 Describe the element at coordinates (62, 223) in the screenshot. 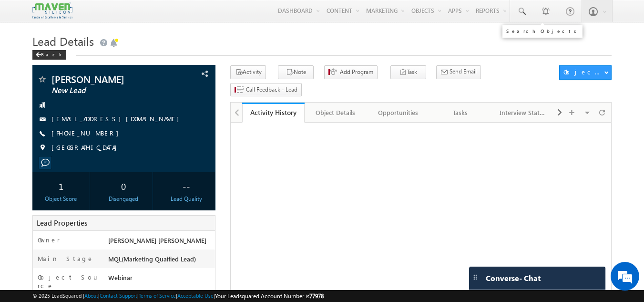

I see `span: Lead Properties` at that location.